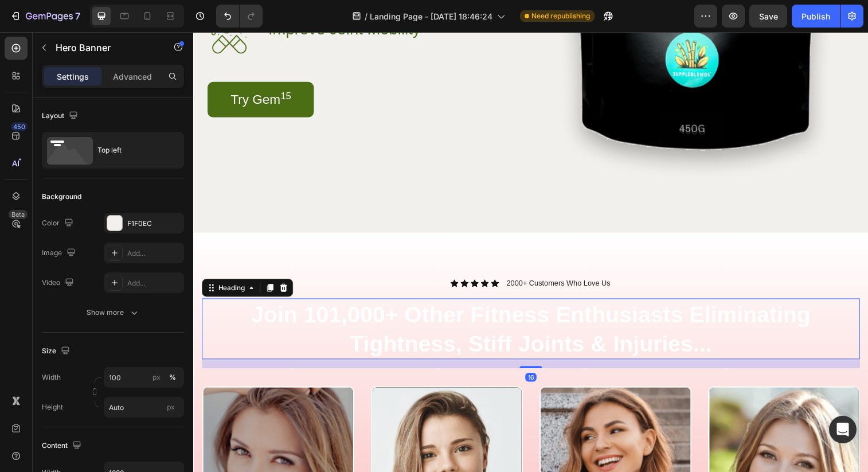  What do you see at coordinates (154, 224) in the screenshot?
I see `div: F1F0EC` at bounding box center [154, 224].